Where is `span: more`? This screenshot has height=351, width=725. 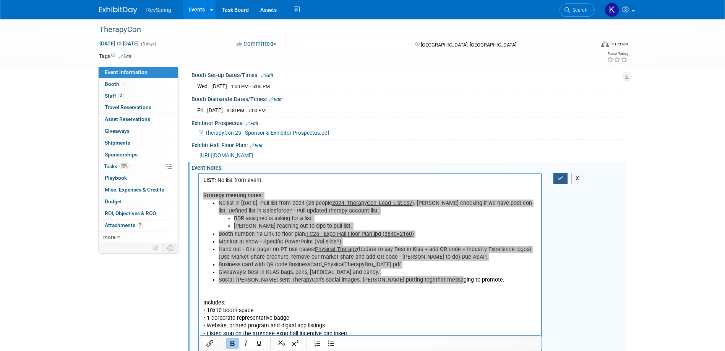
span: more is located at coordinates (109, 237).